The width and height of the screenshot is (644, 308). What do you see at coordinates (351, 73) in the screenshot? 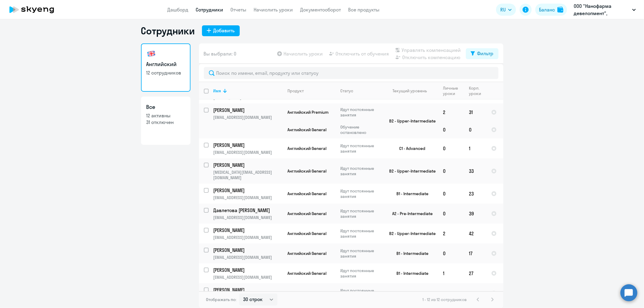
I see `input: Поиск по имени, email, продукту или статусу` at bounding box center [351, 73].